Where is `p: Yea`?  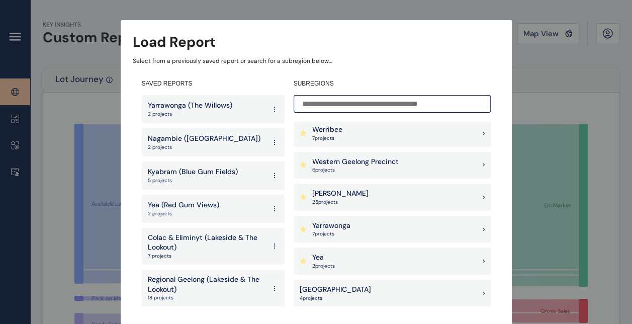
p: Yea is located at coordinates (323, 257).